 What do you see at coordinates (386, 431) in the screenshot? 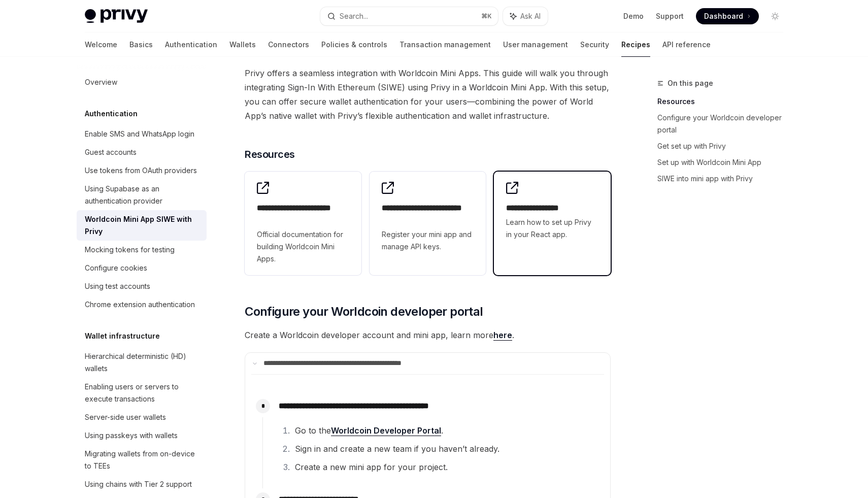
I see `a: Worldcoin Developer Portal` at bounding box center [386, 431].